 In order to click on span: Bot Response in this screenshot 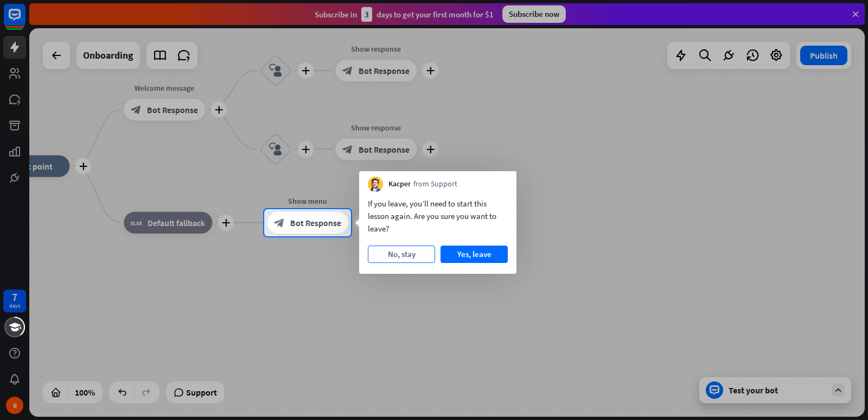, I will do `click(316, 223)`.